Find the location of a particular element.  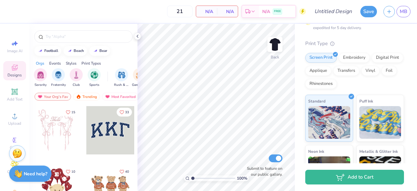

img: Puff Ink is located at coordinates (380, 122).